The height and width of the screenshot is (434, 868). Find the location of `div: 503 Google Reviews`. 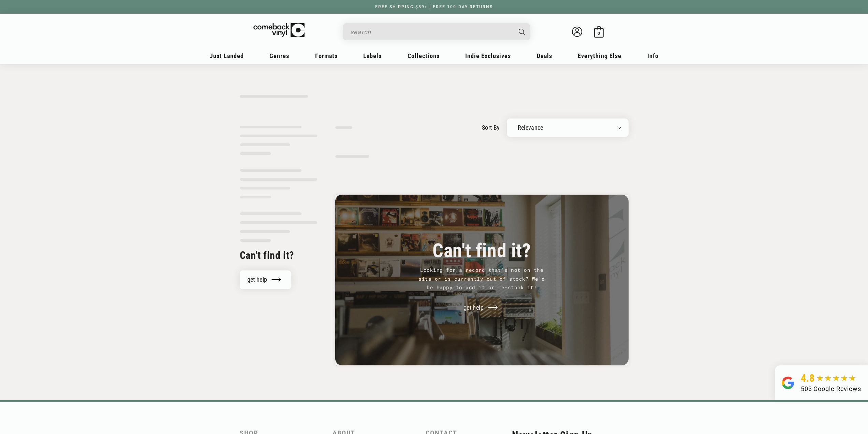

div: 503 Google Reviews is located at coordinates (831, 388).